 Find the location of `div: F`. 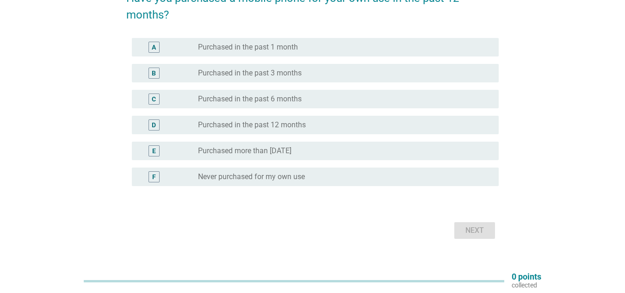

div: F is located at coordinates (154, 177).